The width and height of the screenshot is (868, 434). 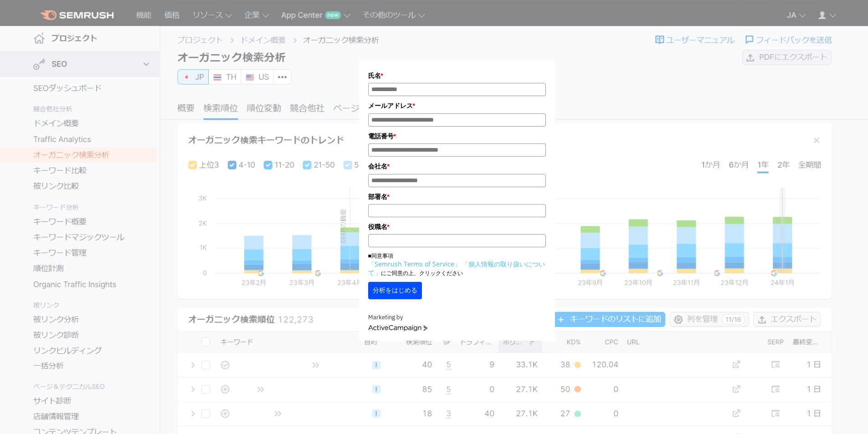 I want to click on label: 役職名, so click(x=458, y=227).